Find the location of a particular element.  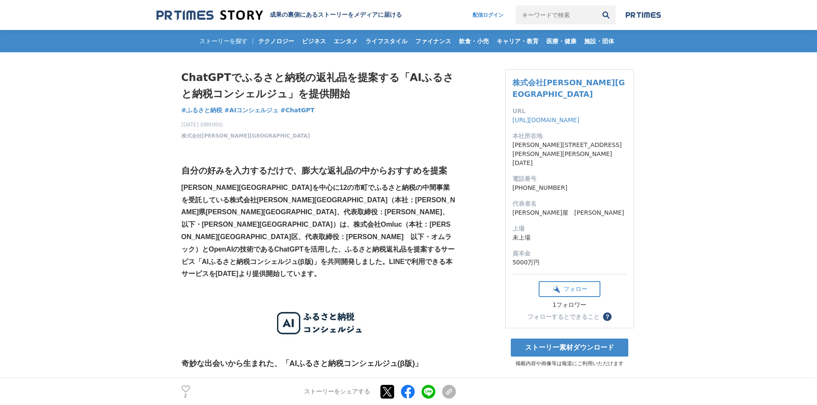

img: prtimes is located at coordinates (643, 15).